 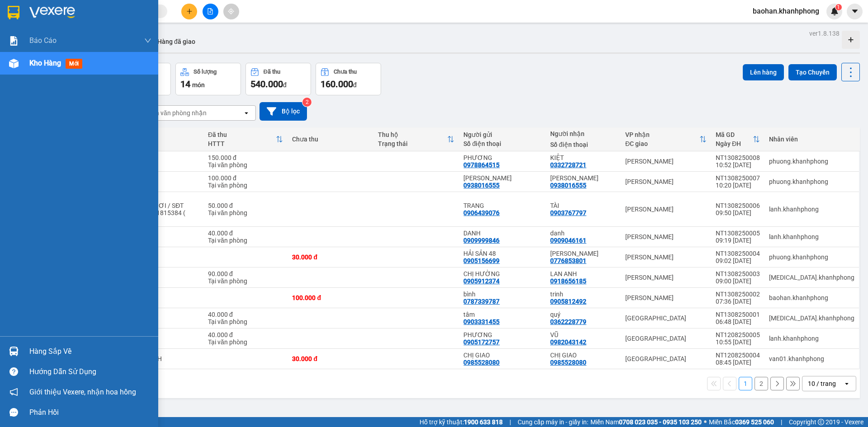 What do you see at coordinates (413, 135) in the screenshot?
I see `div: Thu hộ` at bounding box center [413, 135].